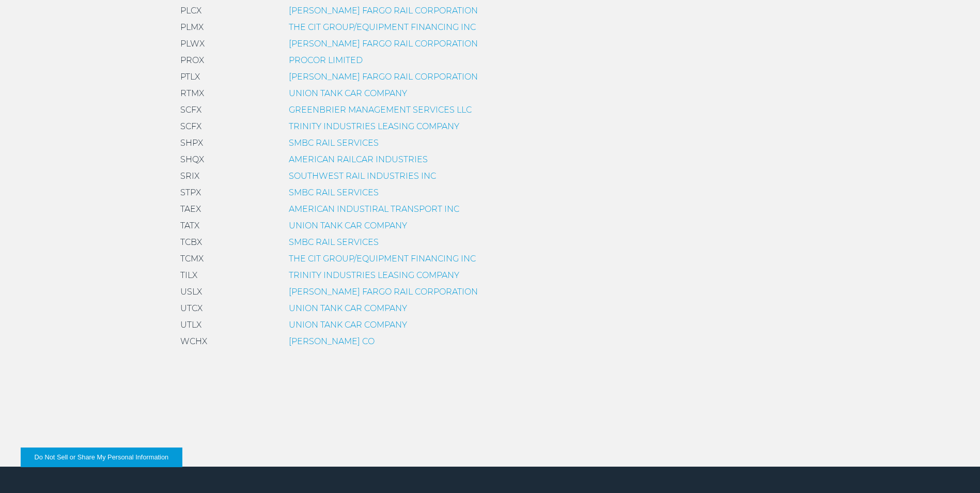 The image size is (980, 493). I want to click on button: Do Not Sell or Share My Personal Information, so click(102, 458).